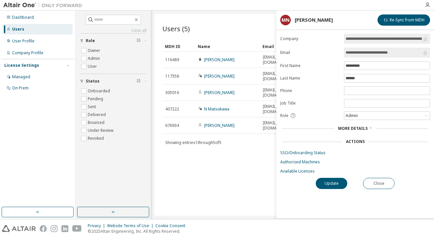 This screenshot has width=434, height=238. Describe the element at coordinates (23, 17) in the screenshot. I see `div: Dashboard` at that location.